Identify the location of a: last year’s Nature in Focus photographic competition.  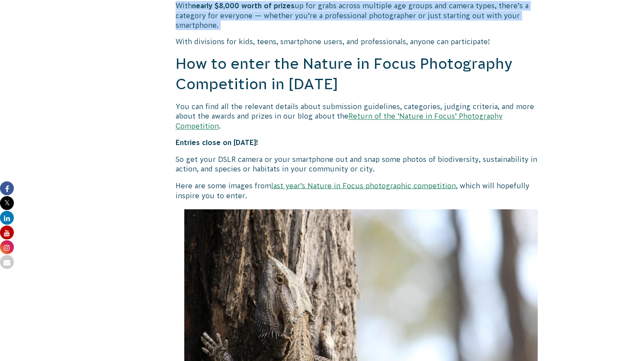
(364, 186).